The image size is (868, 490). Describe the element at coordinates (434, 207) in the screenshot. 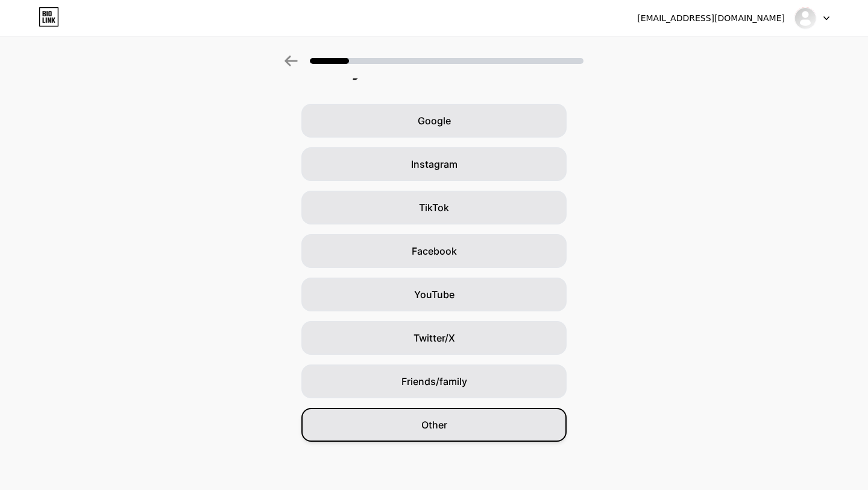

I see `span: TikTok` at that location.